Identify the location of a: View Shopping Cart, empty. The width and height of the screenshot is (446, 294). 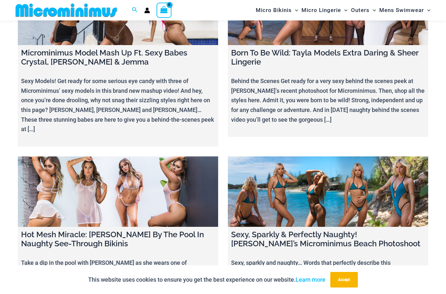
(164, 10).